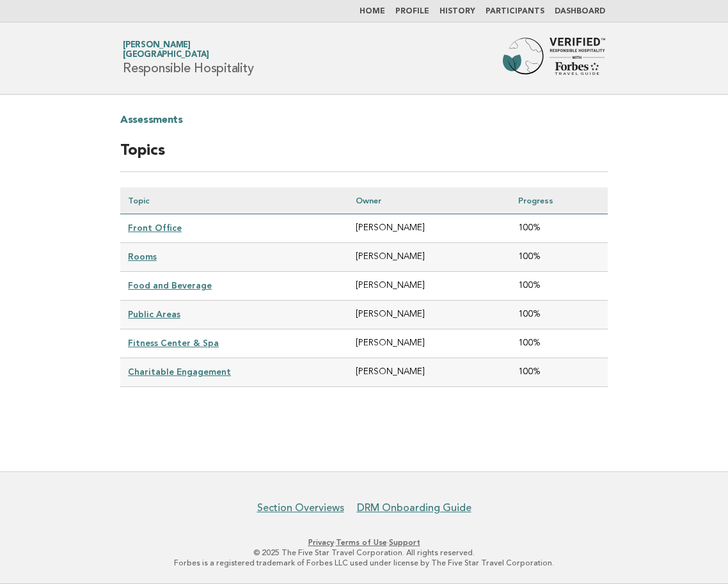 This screenshot has height=584, width=728. I want to click on p: © 2025 The Five Star Travel Corporation. All rights reserved., so click(364, 552).